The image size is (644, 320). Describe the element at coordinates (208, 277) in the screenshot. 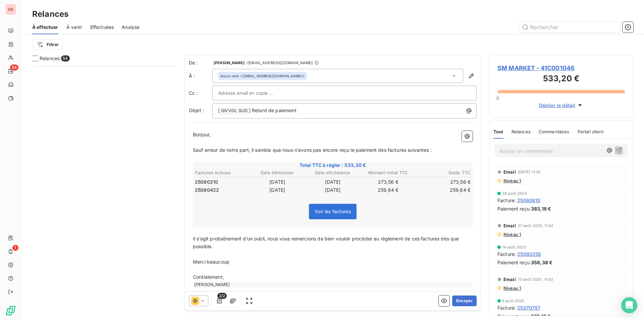

I see `span: Cordialement,` at that location.